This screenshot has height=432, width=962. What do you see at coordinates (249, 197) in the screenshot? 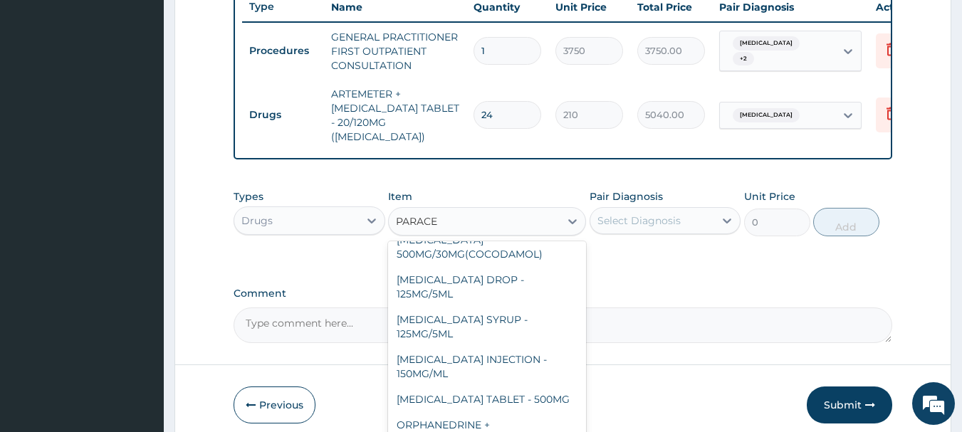
I see `label: Types` at bounding box center [249, 197].